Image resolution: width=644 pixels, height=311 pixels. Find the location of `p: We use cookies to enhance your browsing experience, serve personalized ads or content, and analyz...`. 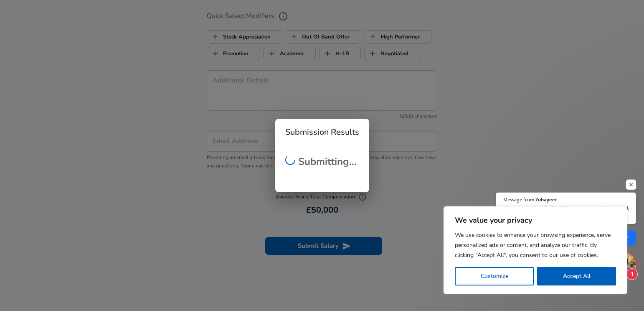

p: We use cookies to enhance your browsing experience, serve personalized ads or content, and analyz... is located at coordinates (536, 245).